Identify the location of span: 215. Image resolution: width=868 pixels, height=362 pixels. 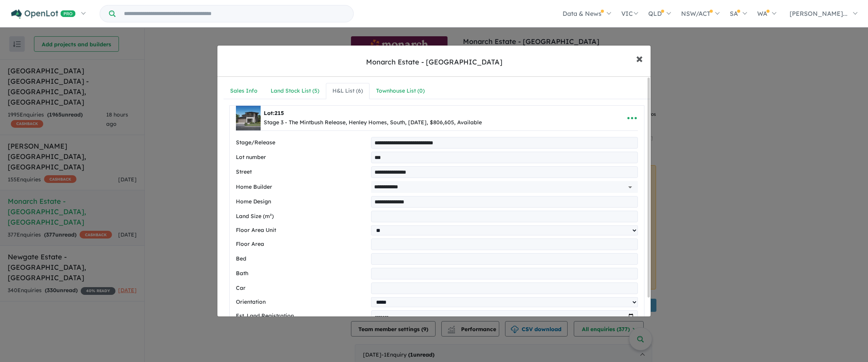
(279, 113).